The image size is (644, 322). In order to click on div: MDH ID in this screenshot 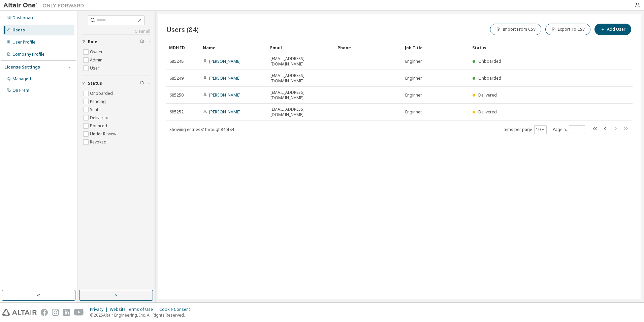, I will do `click(183, 47)`.